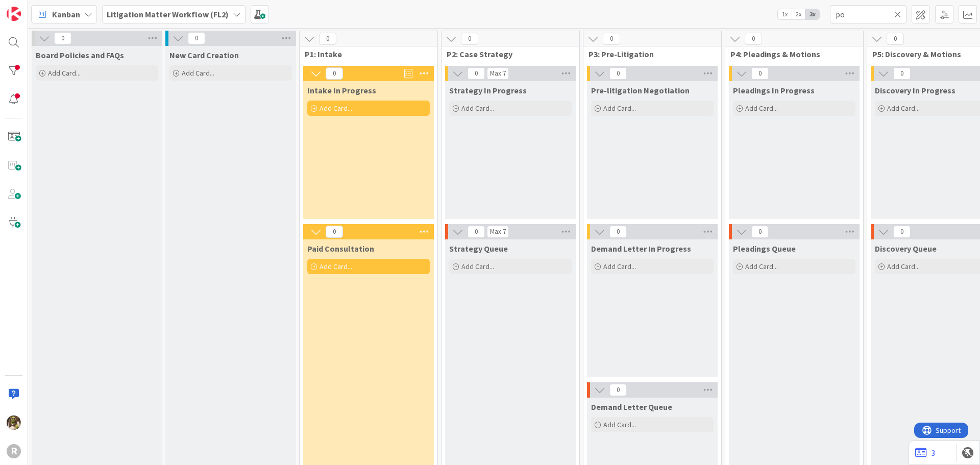  I want to click on span: Demand Letter In Progress, so click(641, 248).